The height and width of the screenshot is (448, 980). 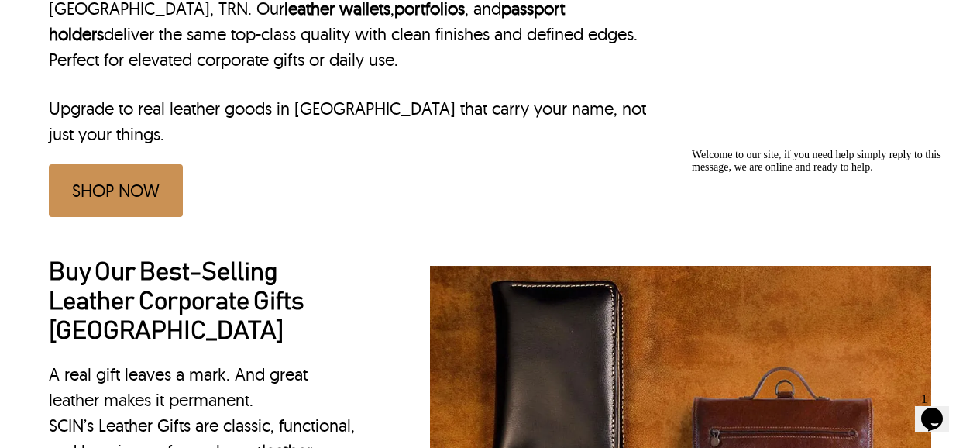 What do you see at coordinates (204, 387) in the screenshot?
I see `p: A real gift leaves a mark. And great leather makes it permanent.` at bounding box center [204, 387].